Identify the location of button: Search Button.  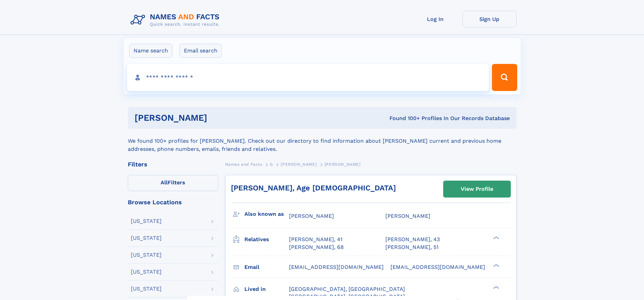
(504, 77).